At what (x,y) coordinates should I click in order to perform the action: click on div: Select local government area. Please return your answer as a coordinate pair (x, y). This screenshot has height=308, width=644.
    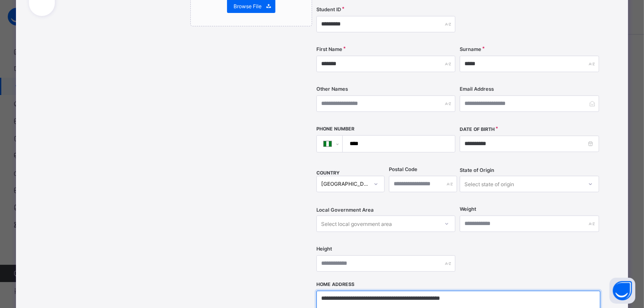
    Looking at the image, I should click on (357, 224).